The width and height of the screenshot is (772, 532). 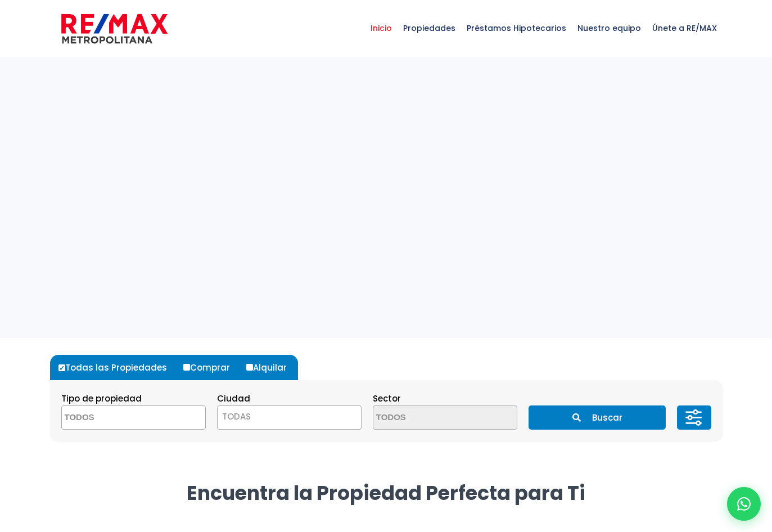 I want to click on input: Todas las Propiedades, so click(x=62, y=368).